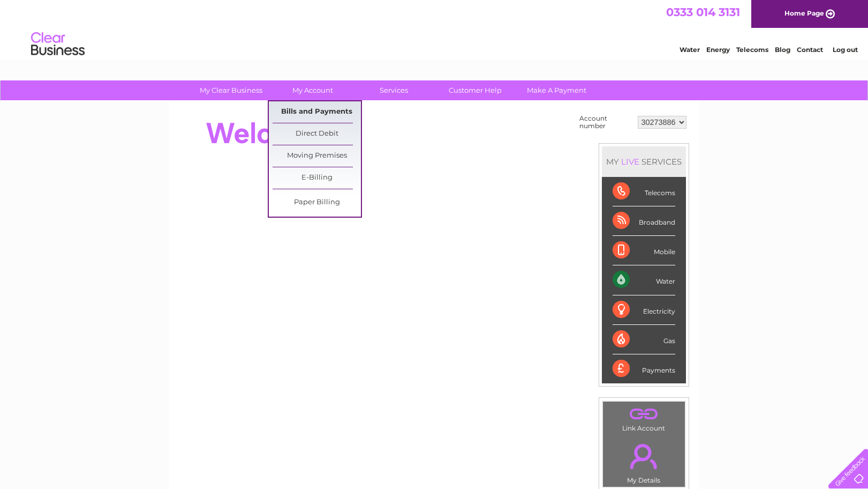  Describe the element at coordinates (644, 250) in the screenshot. I see `div: Mobile` at that location.